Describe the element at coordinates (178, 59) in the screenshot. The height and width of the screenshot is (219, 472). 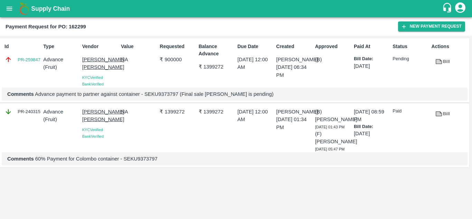
I see `p: ₹ 900000` at that location.